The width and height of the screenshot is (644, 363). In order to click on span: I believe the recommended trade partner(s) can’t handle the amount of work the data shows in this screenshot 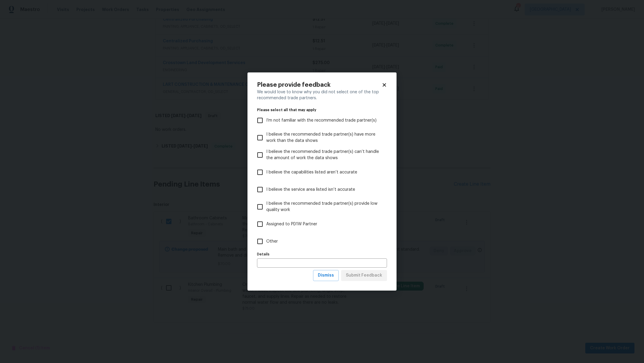, I will do `click(324, 155)`.